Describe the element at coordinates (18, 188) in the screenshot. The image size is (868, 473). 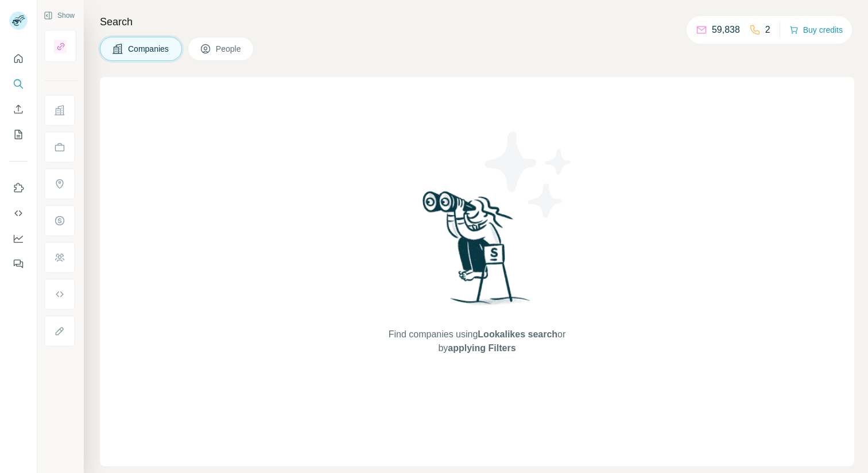
I see `button: Use Surfe on LinkedIn` at that location.